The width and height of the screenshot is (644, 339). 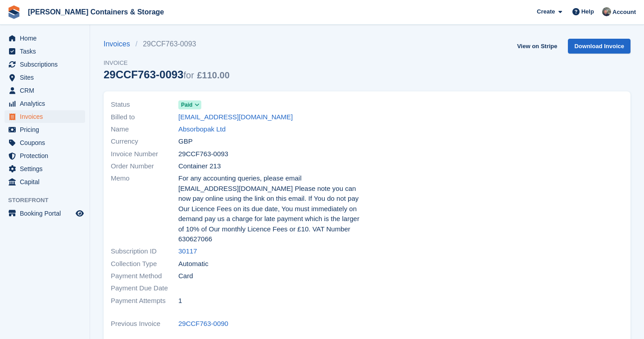 I want to click on span: 1, so click(x=180, y=301).